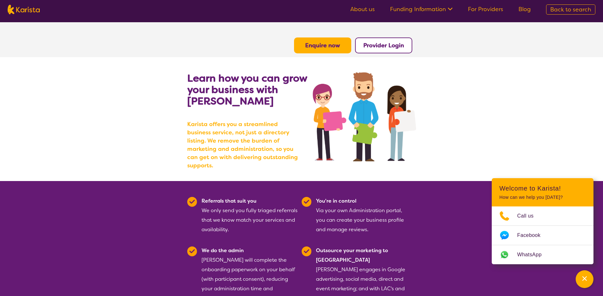  What do you see at coordinates (384, 45) in the screenshot?
I see `button: Provider Login` at bounding box center [384, 45].